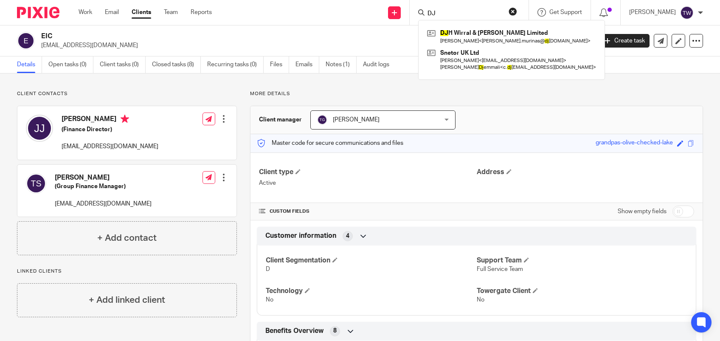  Describe the element at coordinates (103, 186) in the screenshot. I see `h5: (Group Finance Manager)` at that location.